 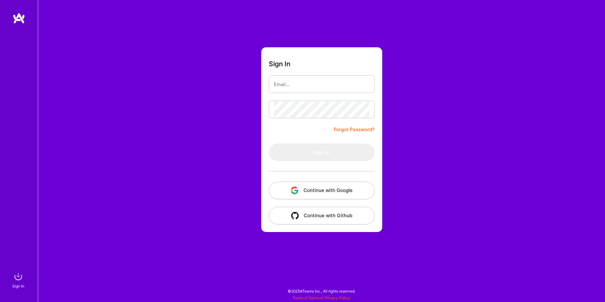 What do you see at coordinates (322, 84) in the screenshot?
I see `input: Email...` at bounding box center [322, 84].